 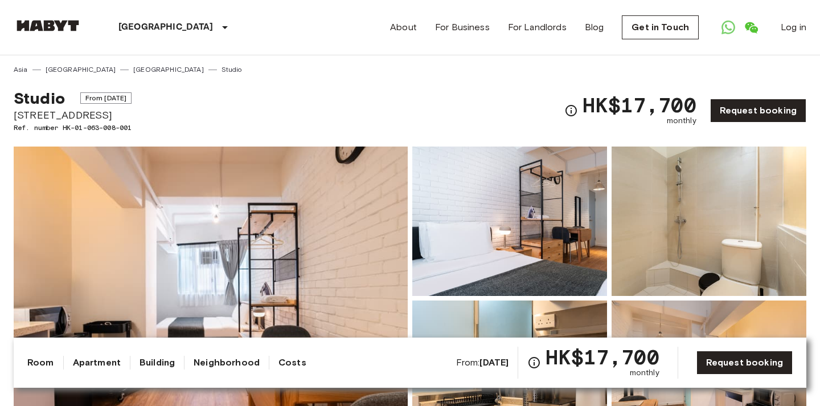 What do you see at coordinates (72, 128) in the screenshot?
I see `span: Ref. number HK-01-063-008-001` at bounding box center [72, 128].